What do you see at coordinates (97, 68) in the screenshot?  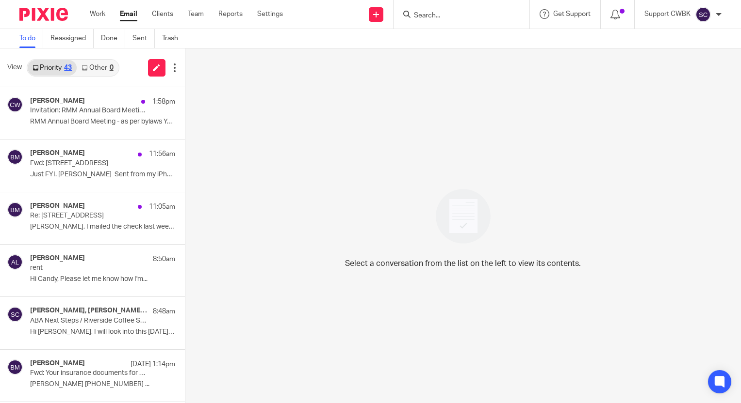 I see `a: Other0` at bounding box center [97, 68].